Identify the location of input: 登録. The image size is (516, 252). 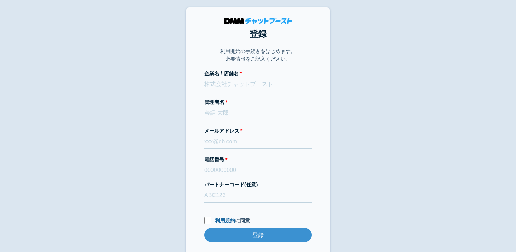
(258, 235).